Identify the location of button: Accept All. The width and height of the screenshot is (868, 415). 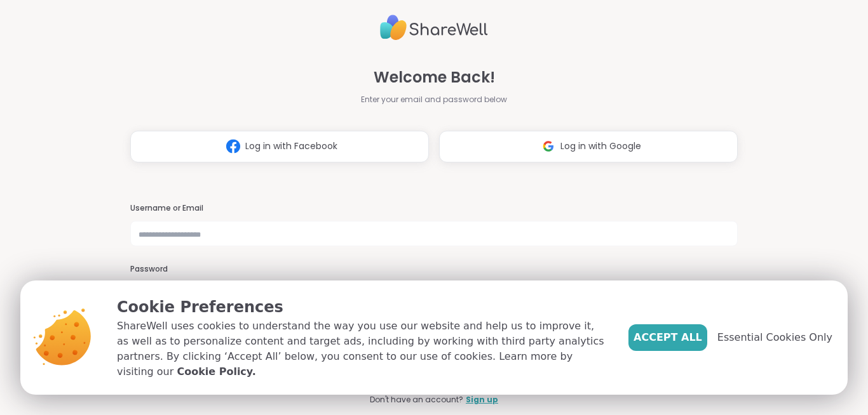
(668, 338).